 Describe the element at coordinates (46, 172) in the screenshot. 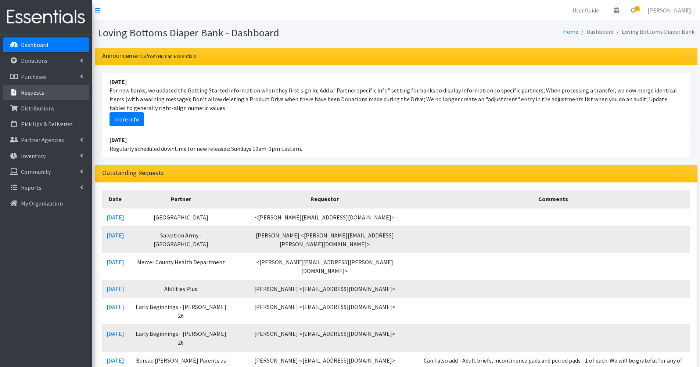

I see `a: Community` at that location.